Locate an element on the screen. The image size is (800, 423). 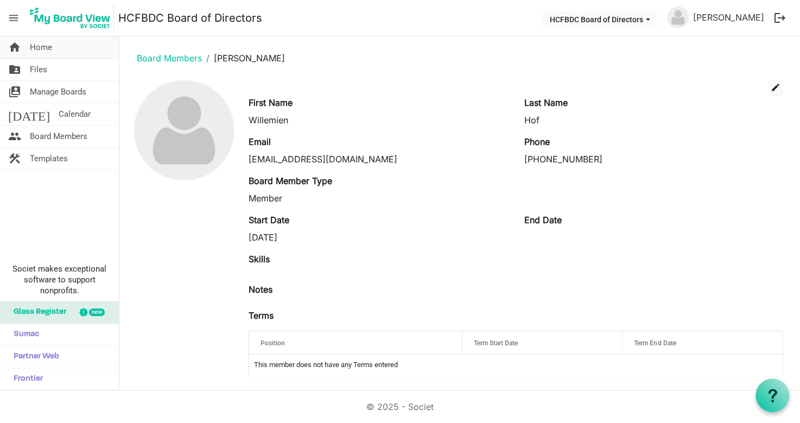
label: Notes is located at coordinates (260, 289).